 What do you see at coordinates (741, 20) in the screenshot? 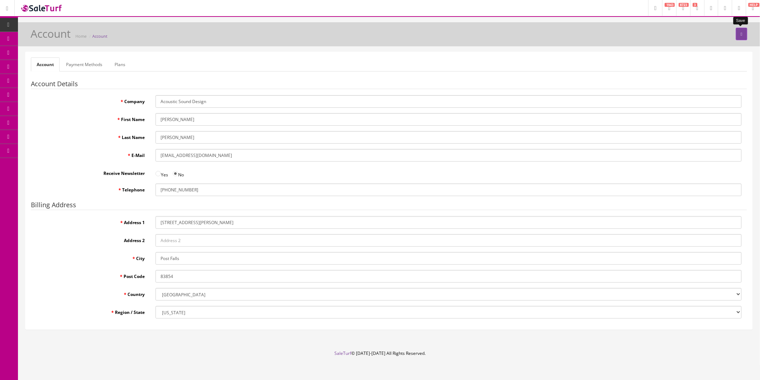
I see `div: Save` at bounding box center [741, 20].